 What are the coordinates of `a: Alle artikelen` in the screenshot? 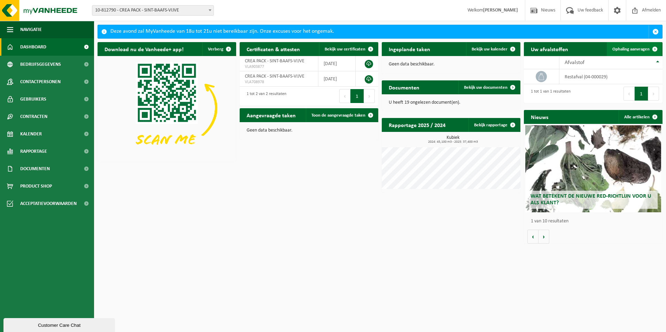 It's located at (640, 117).